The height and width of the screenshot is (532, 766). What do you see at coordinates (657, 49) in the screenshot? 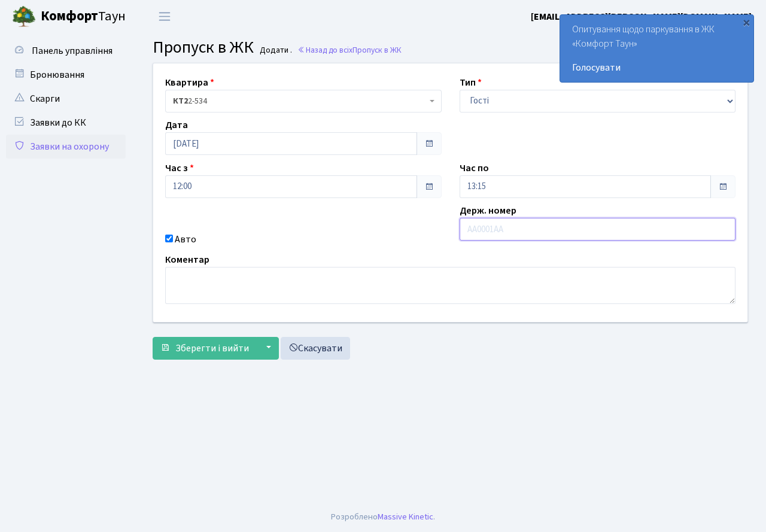
I see `div: Опитування щодо паркування в ЖК «Комфорт Таун»` at bounding box center [657, 49].